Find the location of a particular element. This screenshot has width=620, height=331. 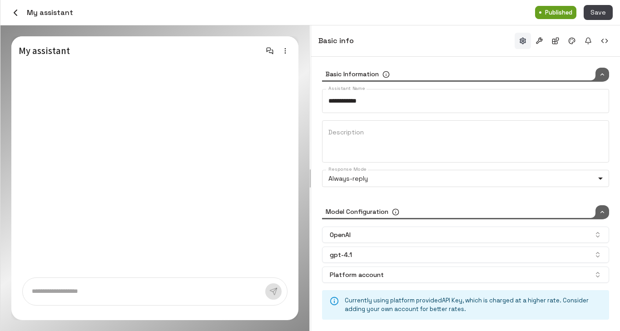

button: Branding is located at coordinates (571, 41).